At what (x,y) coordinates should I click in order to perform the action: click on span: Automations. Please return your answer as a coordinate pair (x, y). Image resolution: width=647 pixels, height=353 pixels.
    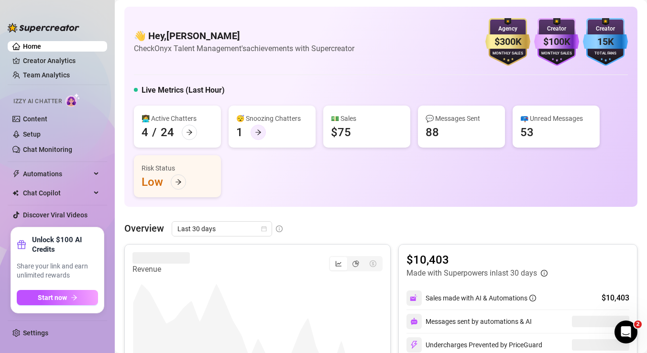
    Looking at the image, I should click on (57, 174).